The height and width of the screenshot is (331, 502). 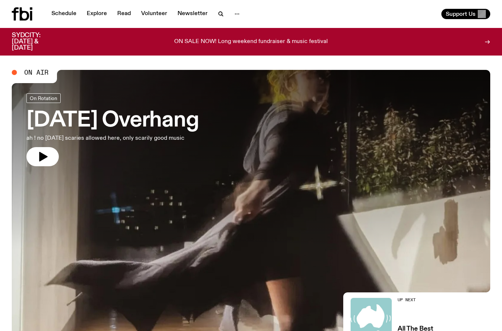 I want to click on button: Support Us, so click(x=466, y=14).